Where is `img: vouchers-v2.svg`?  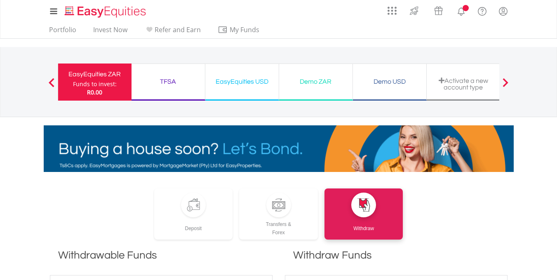
img: vouchers-v2.svg is located at coordinates (438, 11).